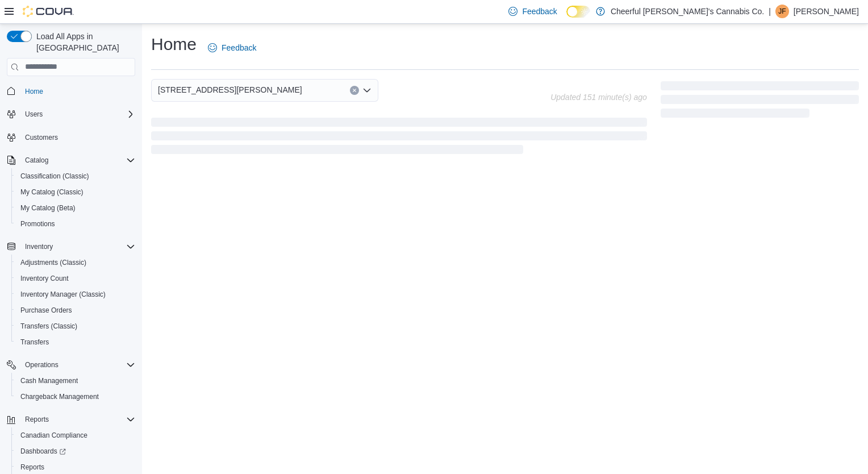 This screenshot has height=474, width=868. What do you see at coordinates (71, 364) in the screenshot?
I see `button: Operations` at bounding box center [71, 364].